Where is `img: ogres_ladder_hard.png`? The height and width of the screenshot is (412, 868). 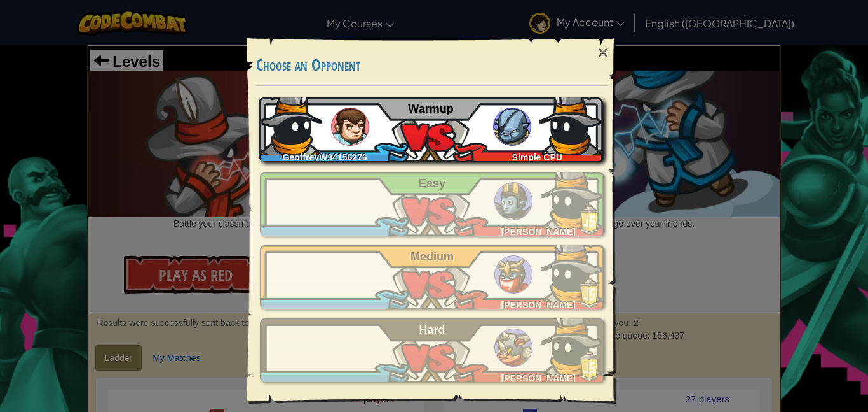
img: ogres_ladder_hard.png is located at coordinates (514, 347).